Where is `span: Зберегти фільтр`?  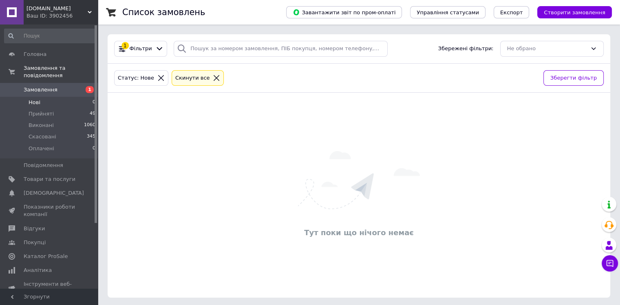 span: Зберегти фільтр is located at coordinates (574, 78).